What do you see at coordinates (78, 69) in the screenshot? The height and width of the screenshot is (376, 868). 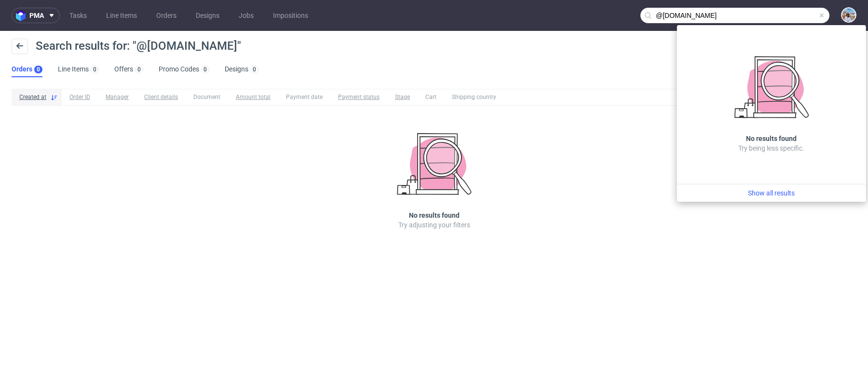 I see `a: Line Items0` at bounding box center [78, 69].